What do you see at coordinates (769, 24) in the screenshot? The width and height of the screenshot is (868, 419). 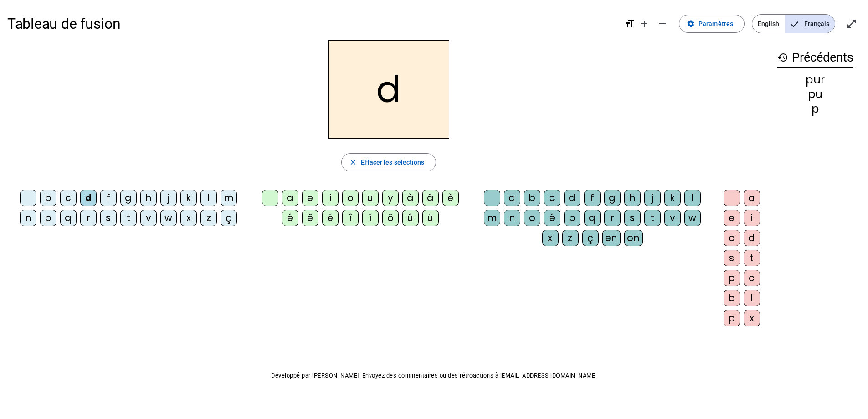 I see `span: English` at bounding box center [769, 24].